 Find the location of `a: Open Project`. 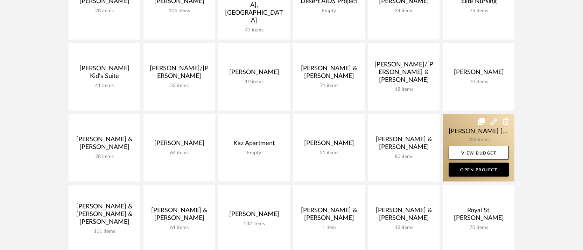

a: Open Project is located at coordinates (479, 170).